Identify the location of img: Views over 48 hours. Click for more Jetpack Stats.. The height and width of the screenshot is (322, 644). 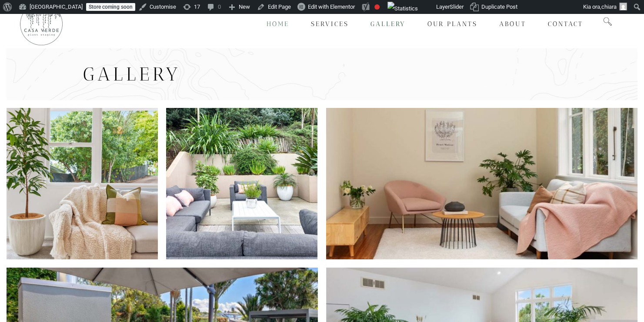
(403, 9).